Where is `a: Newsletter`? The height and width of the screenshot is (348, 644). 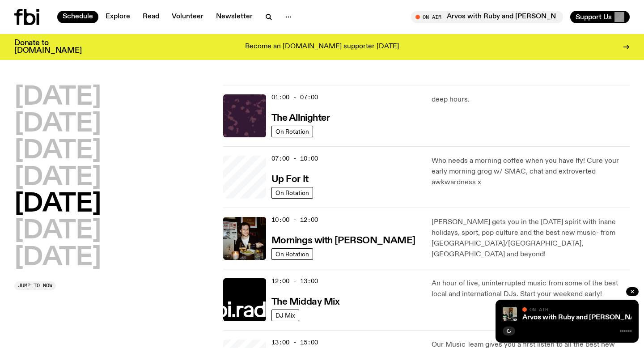
a: Newsletter is located at coordinates (234, 17).